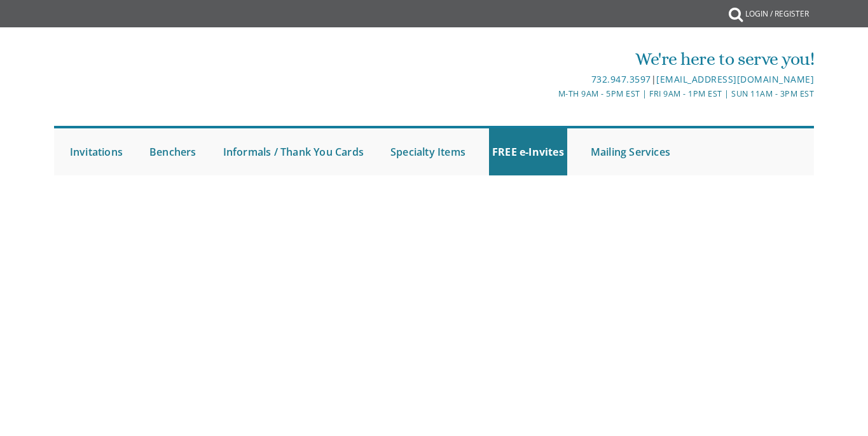 This screenshot has width=868, height=436. Describe the element at coordinates (561, 59) in the screenshot. I see `div: We're here to serve you!` at that location.